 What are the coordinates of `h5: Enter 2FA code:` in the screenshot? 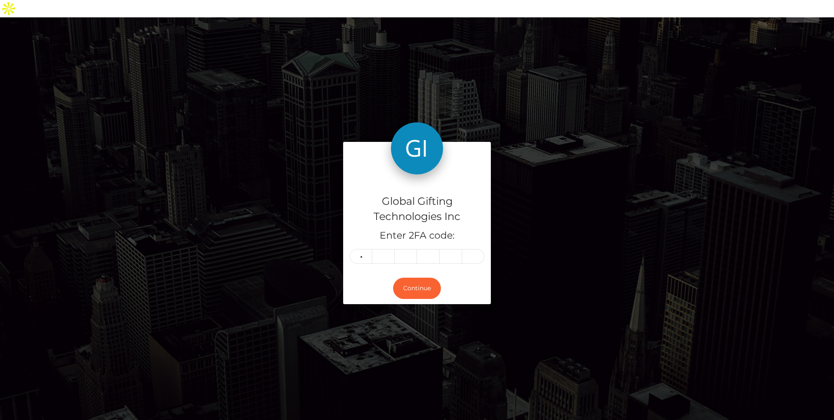 It's located at (417, 236).